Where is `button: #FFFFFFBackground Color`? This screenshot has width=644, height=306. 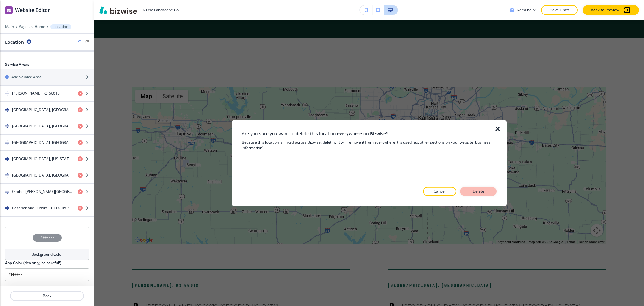 button: #FFFFFFBackground Color is located at coordinates (47, 243).